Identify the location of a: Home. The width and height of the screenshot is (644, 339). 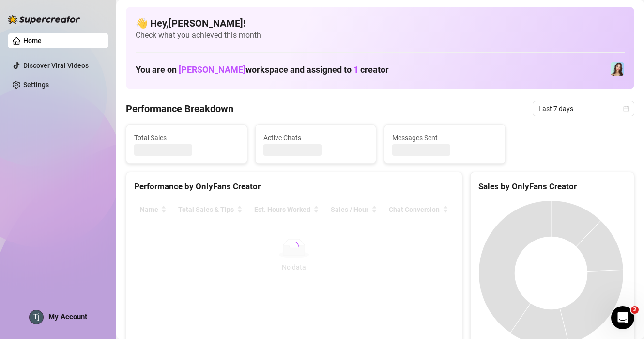
(32, 41).